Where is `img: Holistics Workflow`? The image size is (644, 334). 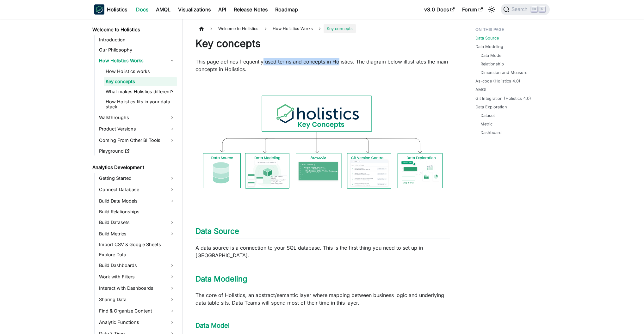 img: Holistics Workflow is located at coordinates (323, 144).